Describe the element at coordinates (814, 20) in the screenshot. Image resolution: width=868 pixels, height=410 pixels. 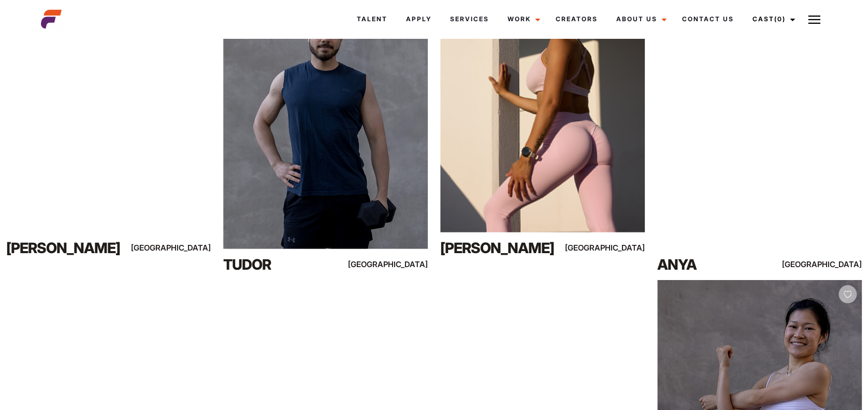
I see `img: Burger icon` at that location.